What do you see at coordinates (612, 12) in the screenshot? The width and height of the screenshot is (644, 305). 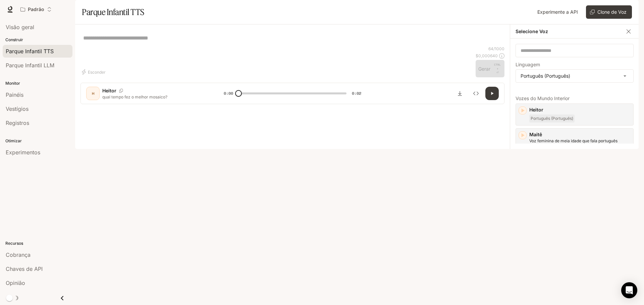 I see `font: Clone de Voz` at bounding box center [612, 12].